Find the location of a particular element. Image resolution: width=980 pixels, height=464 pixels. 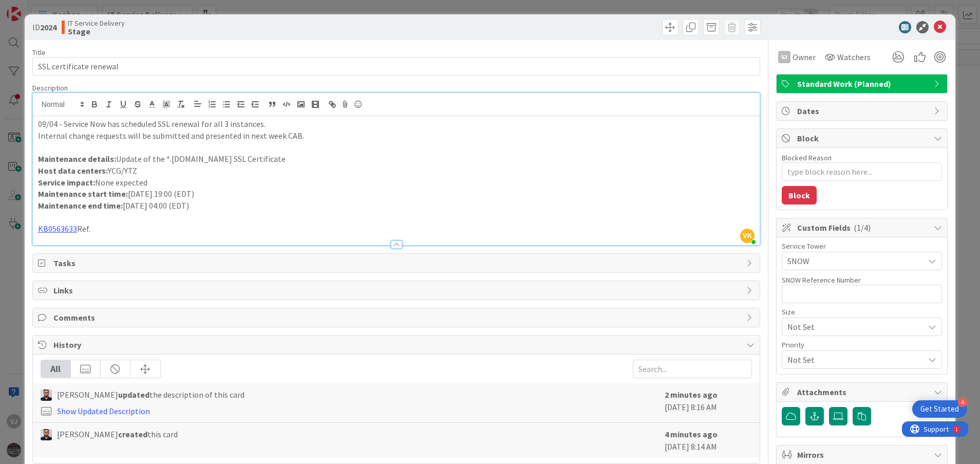

strong: Service impact: is located at coordinates (66, 182).